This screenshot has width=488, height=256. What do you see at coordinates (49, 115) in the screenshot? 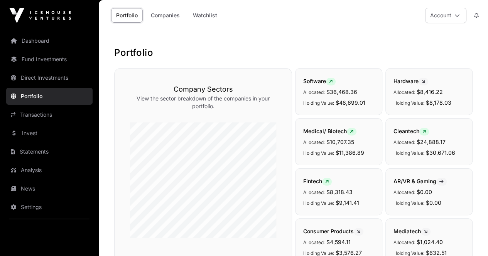
I see `a: Transactions` at bounding box center [49, 115].